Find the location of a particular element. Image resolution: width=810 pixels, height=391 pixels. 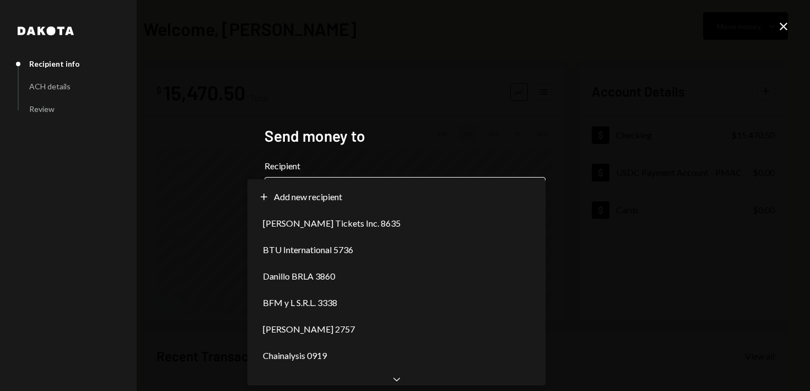

label: Recipient is located at coordinates (405, 166).